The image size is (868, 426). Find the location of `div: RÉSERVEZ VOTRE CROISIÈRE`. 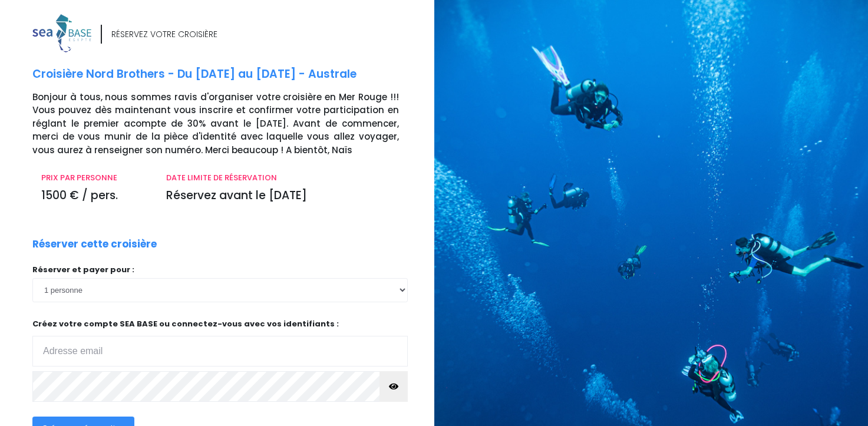

div: RÉSERVEZ VOTRE CROISIÈRE is located at coordinates (164, 34).